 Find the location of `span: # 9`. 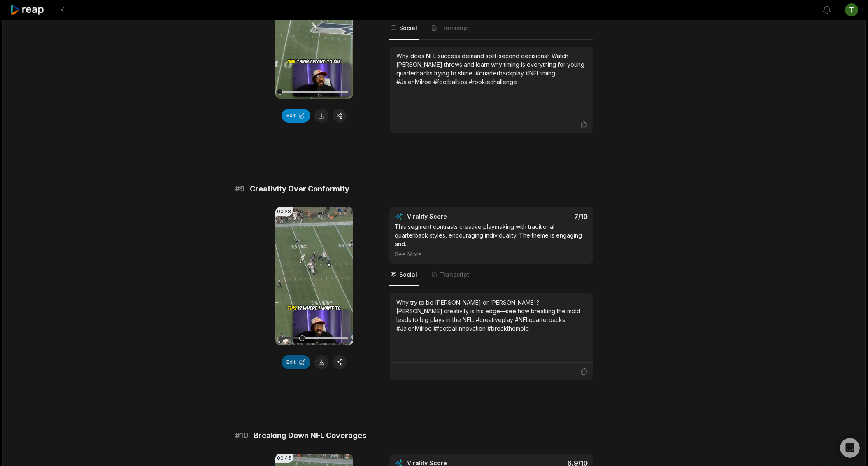

span: # 9 is located at coordinates (240, 189).